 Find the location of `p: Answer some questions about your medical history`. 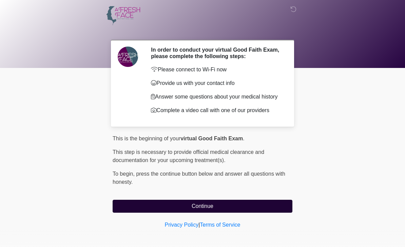

p: Answer some questions about your medical history is located at coordinates (217, 97).